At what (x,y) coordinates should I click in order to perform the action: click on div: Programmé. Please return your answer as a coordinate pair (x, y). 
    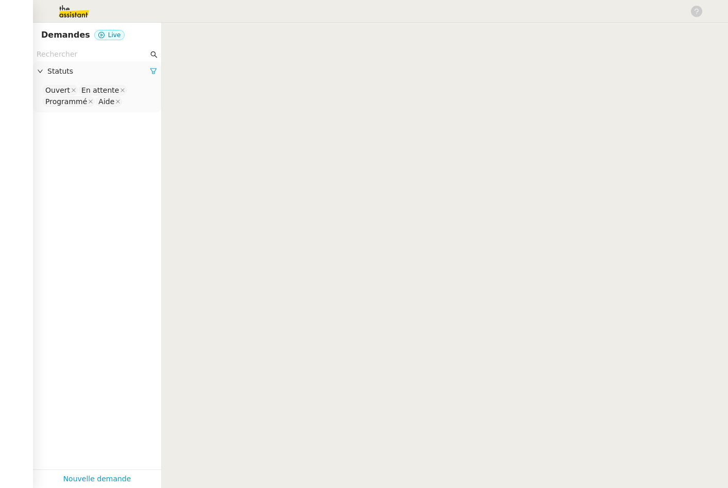
    Looking at the image, I should click on (66, 101).